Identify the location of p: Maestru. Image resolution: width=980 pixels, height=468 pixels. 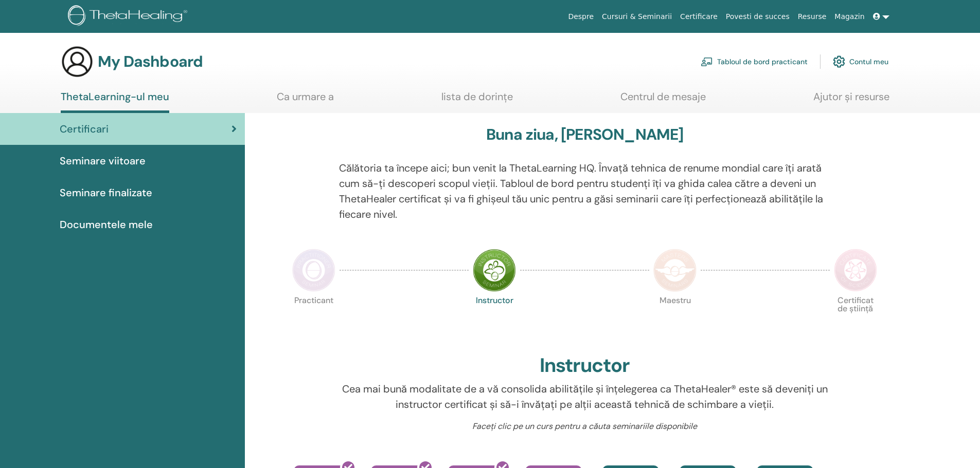
(675, 318).